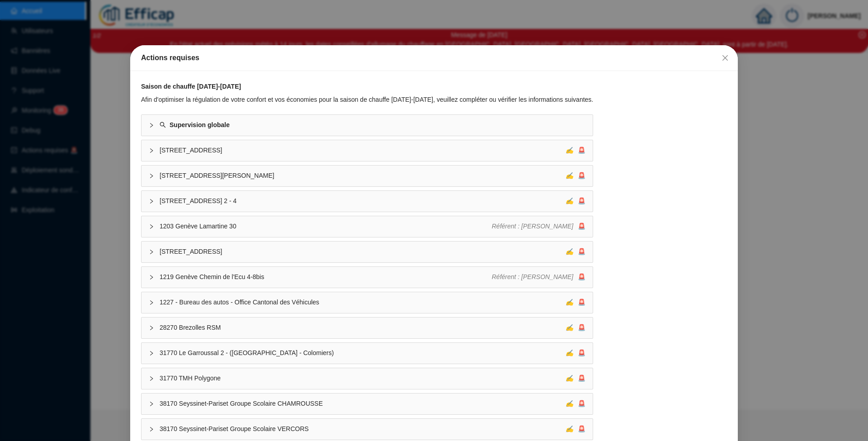  Describe the element at coordinates (367, 404) in the screenshot. I see `div: 38170 Seyssinet-Pariset Groupe Scolaire CHAMROUSSE✍🚨` at that location.